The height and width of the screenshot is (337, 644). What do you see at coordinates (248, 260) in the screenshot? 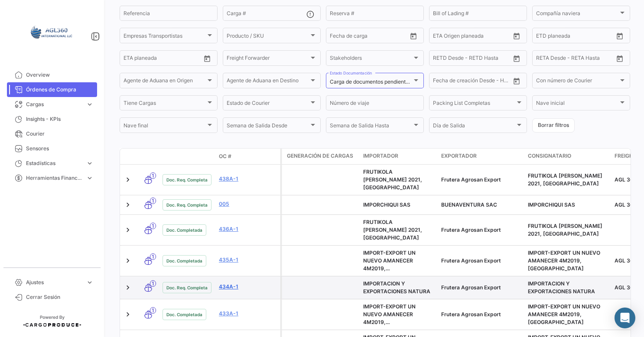
I see `a: 435A-1` at bounding box center [248, 260].